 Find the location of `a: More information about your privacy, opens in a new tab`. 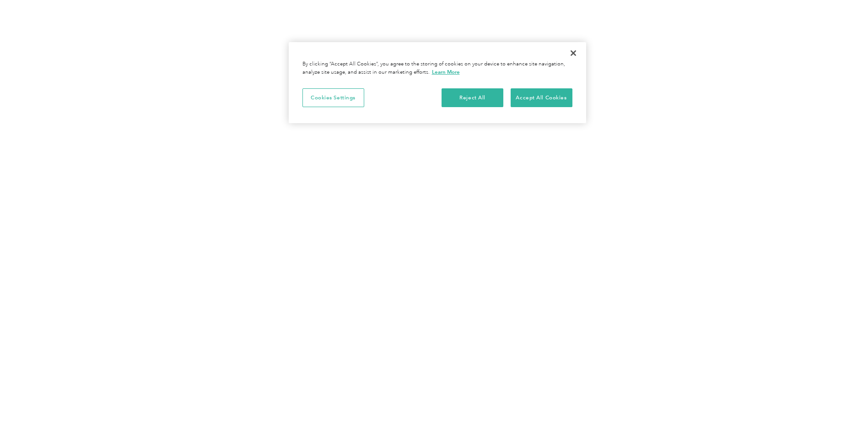

a: More information about your privacy, opens in a new tab is located at coordinates (445, 72).